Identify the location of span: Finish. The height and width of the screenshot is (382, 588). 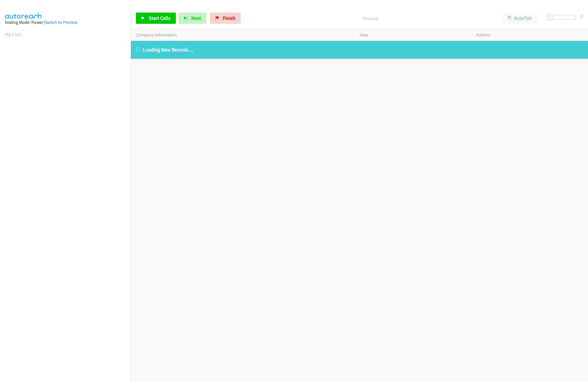
(229, 18).